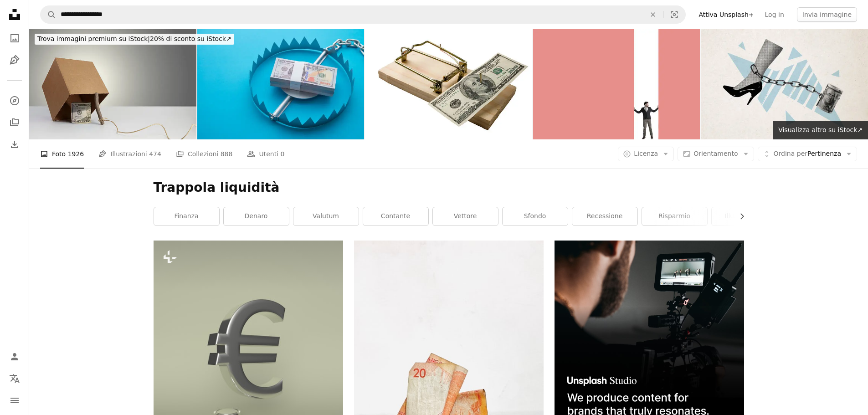  I want to click on button: scorri la lista a destra, so click(739, 216).